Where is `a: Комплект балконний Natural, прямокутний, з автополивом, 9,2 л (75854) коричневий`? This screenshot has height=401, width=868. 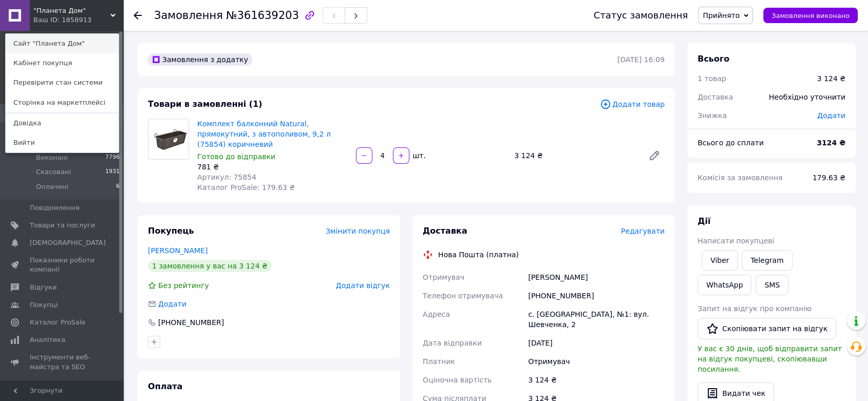 a: Комплект балконний Natural, прямокутний, з автополивом, 9,2 л (75854) коричневий is located at coordinates (264, 134).